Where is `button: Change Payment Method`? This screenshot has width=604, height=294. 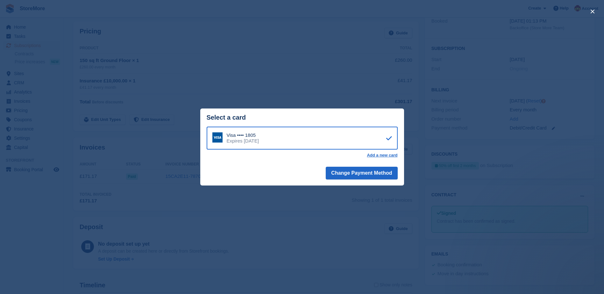 button: Change Payment Method is located at coordinates (361, 173).